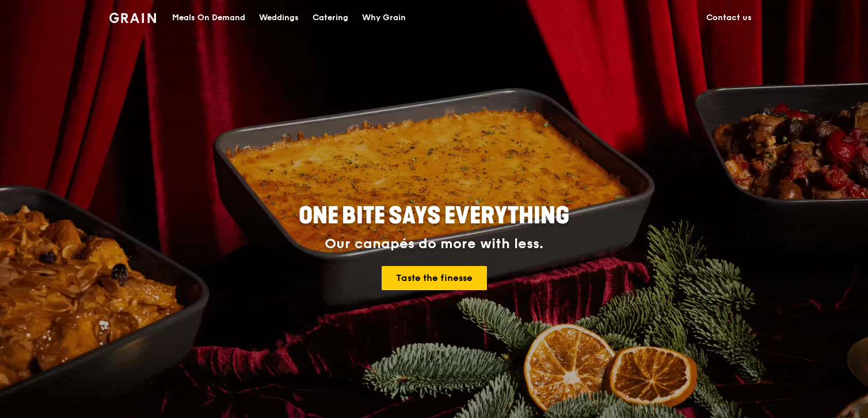 The height and width of the screenshot is (418, 868). Describe the element at coordinates (331, 18) in the screenshot. I see `div: Catering` at that location.